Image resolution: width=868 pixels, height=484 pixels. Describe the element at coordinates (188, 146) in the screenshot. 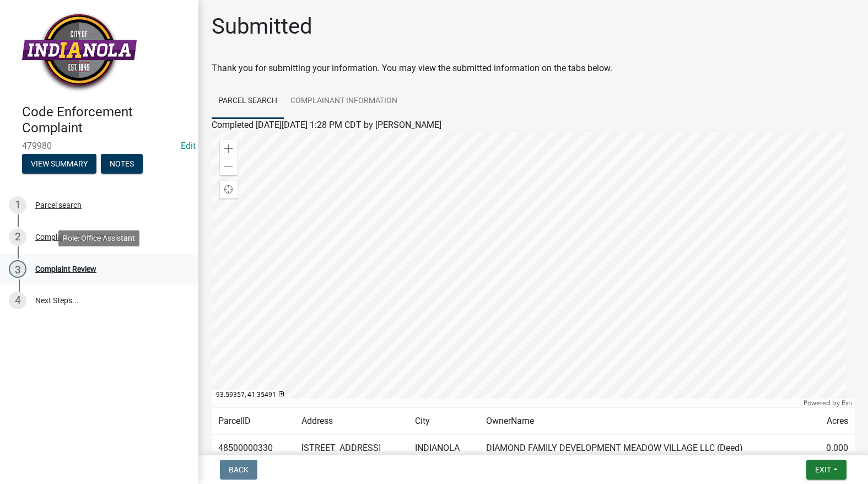

I see `a: Edit` at that location.